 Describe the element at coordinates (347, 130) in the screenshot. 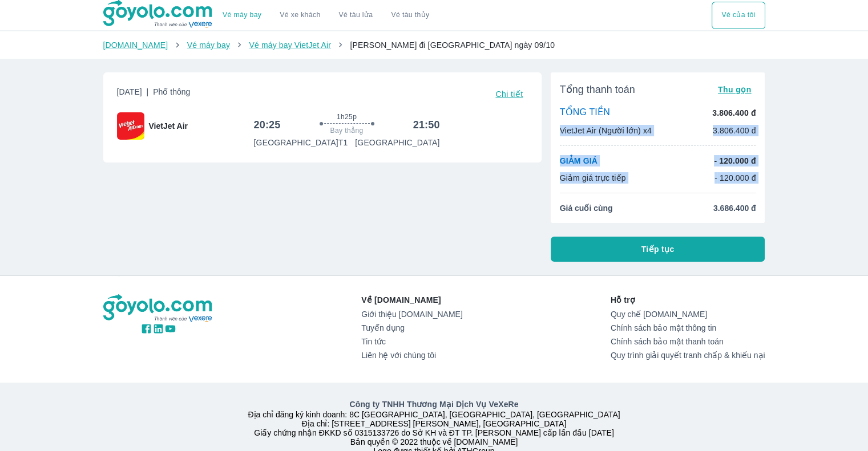

I see `span: Bay thẳng` at that location.